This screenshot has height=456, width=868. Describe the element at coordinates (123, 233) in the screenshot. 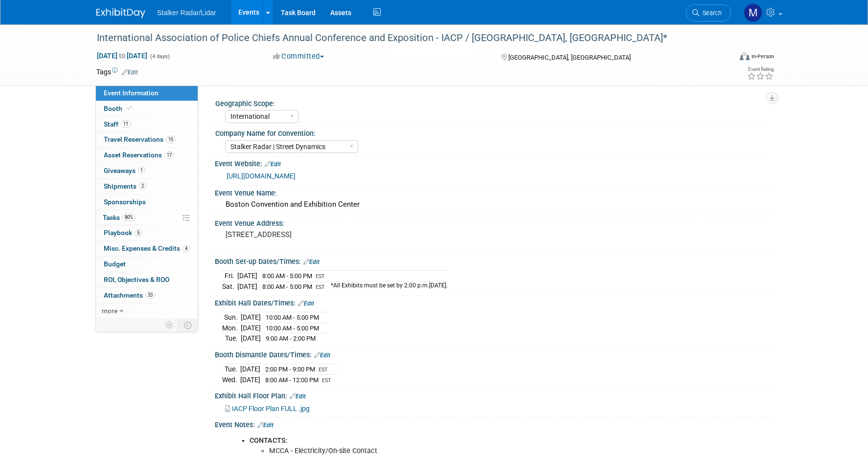

I see `span: Playbook` at that location.